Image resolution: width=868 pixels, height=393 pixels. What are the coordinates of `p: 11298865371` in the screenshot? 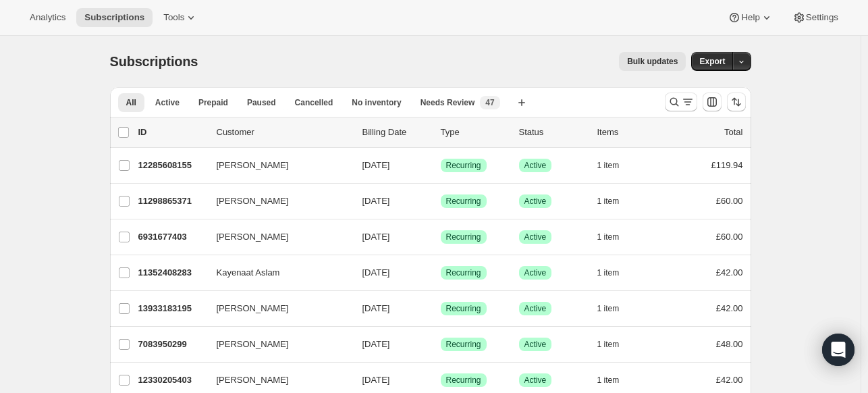 It's located at (172, 201).